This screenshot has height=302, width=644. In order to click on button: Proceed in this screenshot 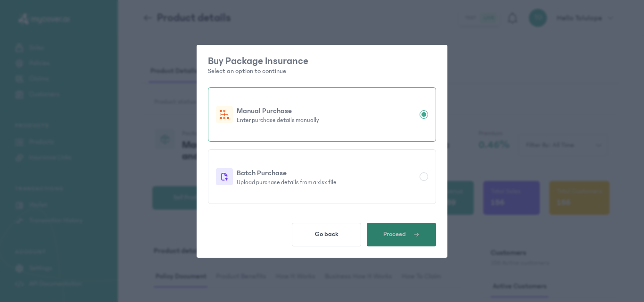, I will do `click(402, 234)`.